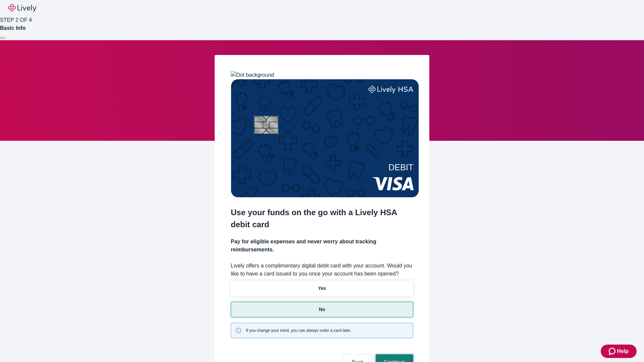  I want to click on button: Zendesk support iconHelp, so click(619, 351).